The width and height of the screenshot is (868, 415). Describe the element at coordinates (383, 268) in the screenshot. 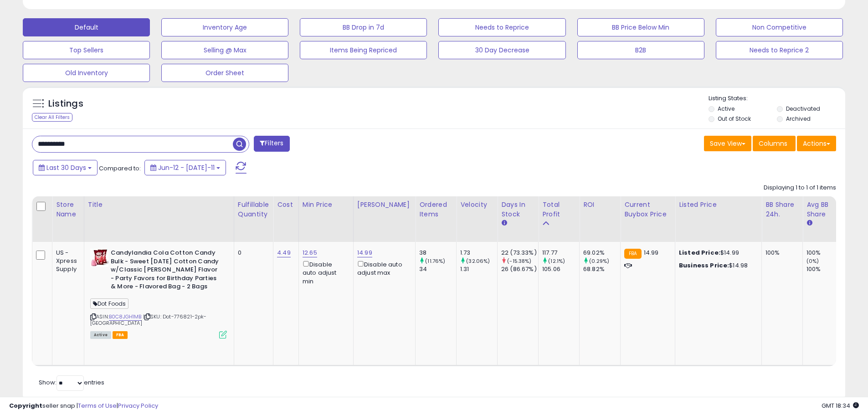

I see `div: Disable auto adjust max` at that location.